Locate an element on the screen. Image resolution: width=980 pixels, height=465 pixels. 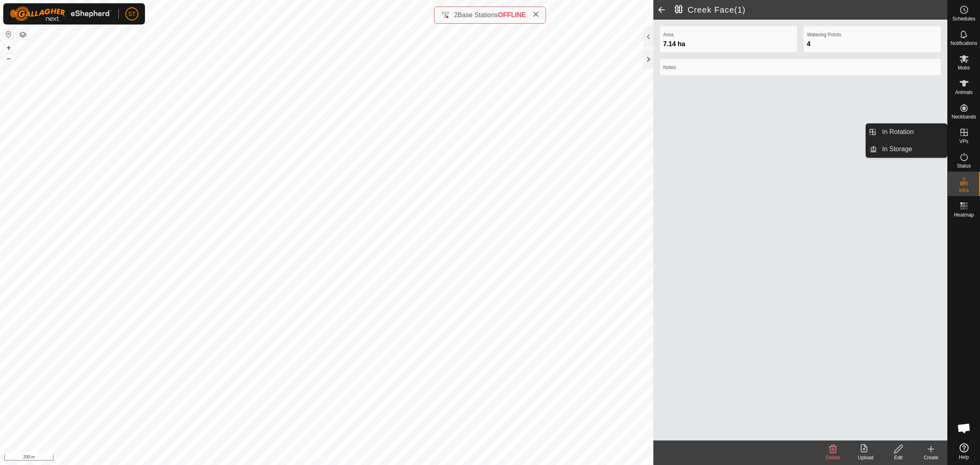
span: 7.14 ha is located at coordinates (674, 43).